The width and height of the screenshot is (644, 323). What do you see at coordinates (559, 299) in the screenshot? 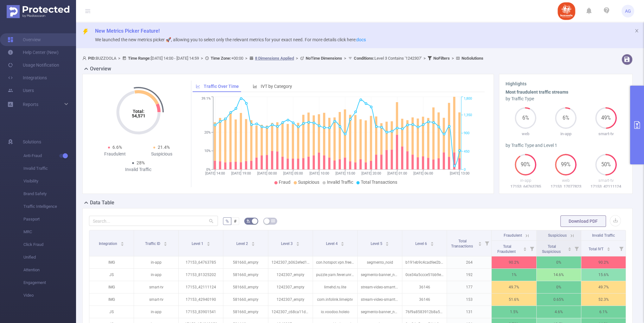
I see `p: 0.65%` at bounding box center [559, 299].